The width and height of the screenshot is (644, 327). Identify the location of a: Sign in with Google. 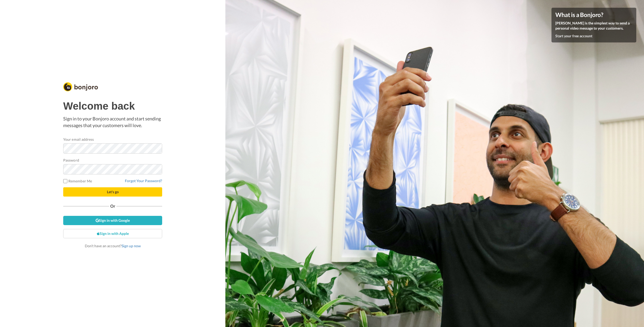
(113, 220).